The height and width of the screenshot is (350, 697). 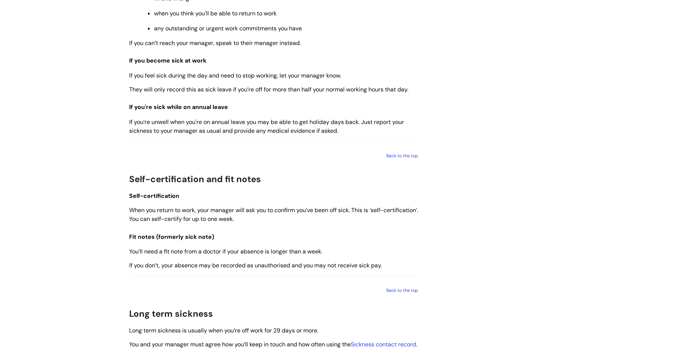 I want to click on a: Sickness contact record, so click(x=384, y=344).